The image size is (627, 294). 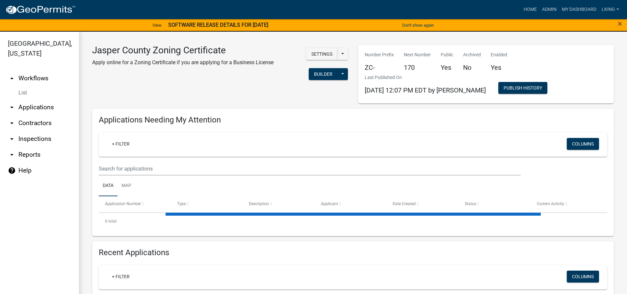 What do you see at coordinates (157, 25) in the screenshot?
I see `a: View` at bounding box center [157, 25].